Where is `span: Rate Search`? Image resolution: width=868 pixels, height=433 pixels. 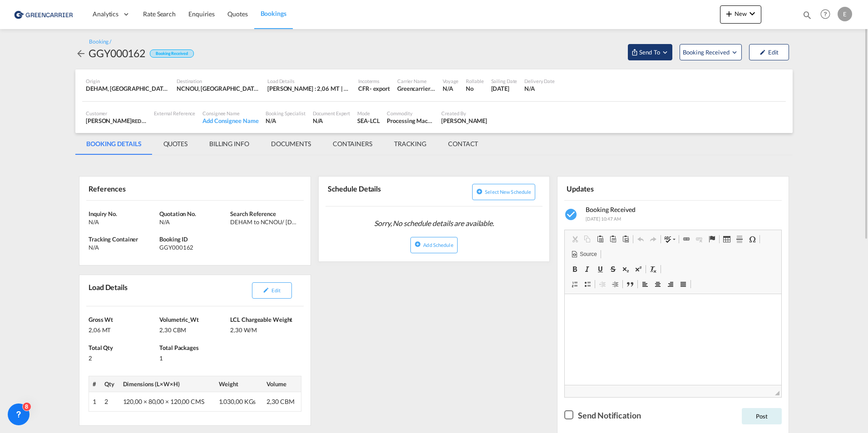 span: Rate Search is located at coordinates (159, 13).